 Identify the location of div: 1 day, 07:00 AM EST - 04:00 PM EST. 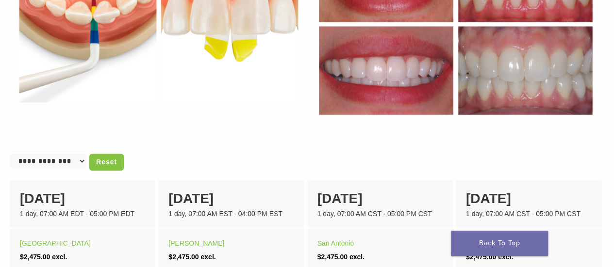
(231, 214).